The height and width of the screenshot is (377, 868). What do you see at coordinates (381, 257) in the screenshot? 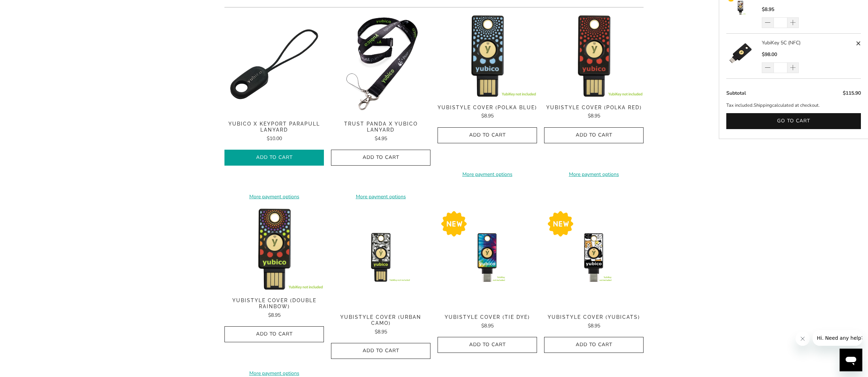
I see `a: YubiStyle Cover (Urban Camo) - Trust Panda YubiStyle Cover (Urban Camo) - Trust Panda` at bounding box center [381, 257].